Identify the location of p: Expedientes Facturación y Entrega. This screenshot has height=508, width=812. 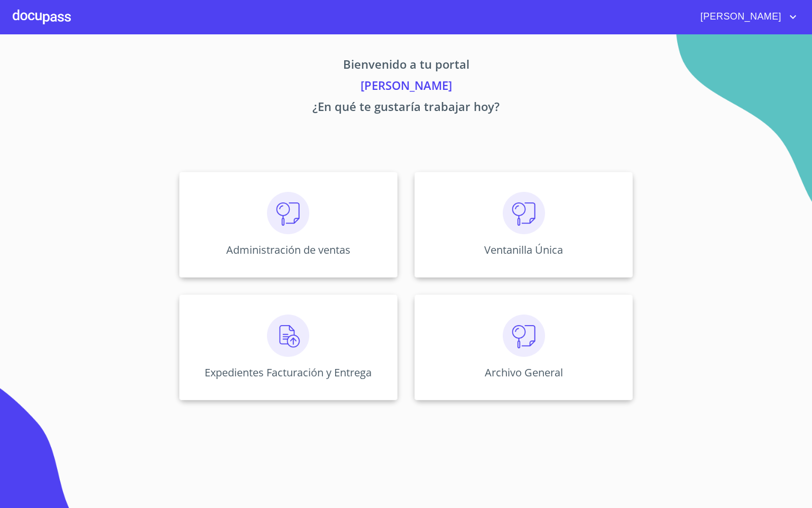
(288, 373).